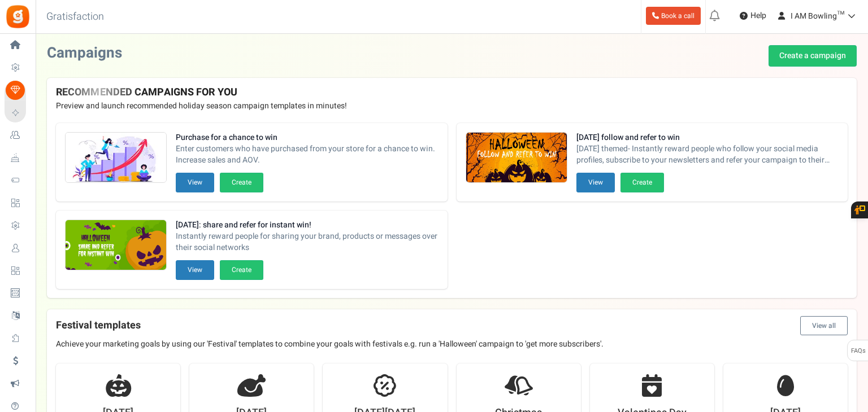 This screenshot has width=868, height=412. Describe the element at coordinates (451, 344) in the screenshot. I see `p: Achieve your marketing goals by using our 'Festival' templates to combine your goals with festiva...` at that location.